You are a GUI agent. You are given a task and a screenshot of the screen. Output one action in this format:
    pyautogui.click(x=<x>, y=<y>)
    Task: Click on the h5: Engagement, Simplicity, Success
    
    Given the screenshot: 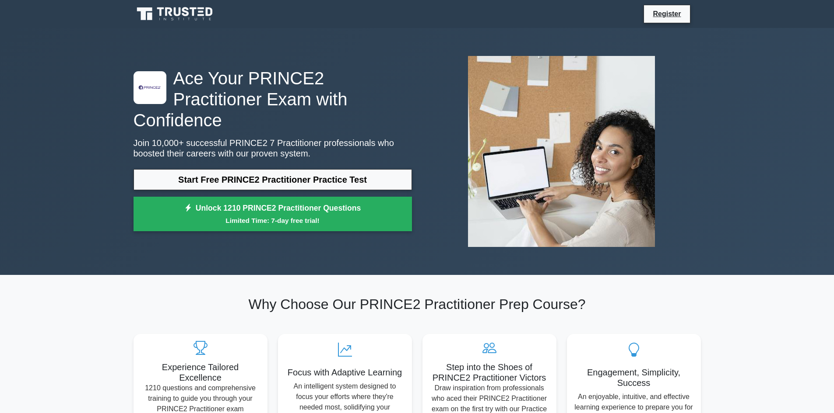 What is the action you would take?
    pyautogui.click(x=634, y=378)
    